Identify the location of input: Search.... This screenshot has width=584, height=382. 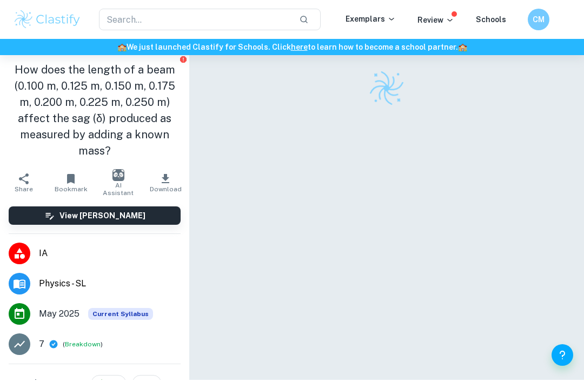
(195, 19).